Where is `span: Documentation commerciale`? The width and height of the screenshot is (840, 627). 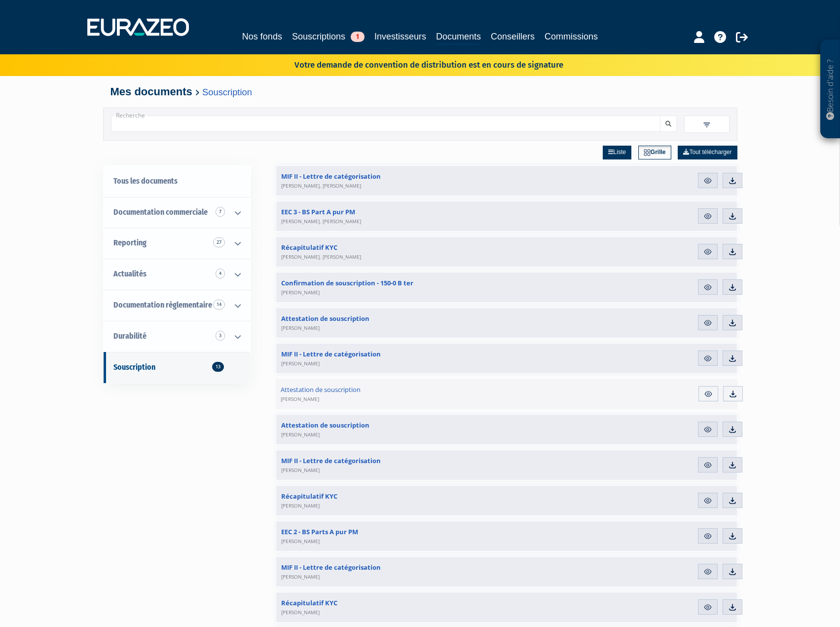 span: Documentation commerciale is located at coordinates (161, 212).